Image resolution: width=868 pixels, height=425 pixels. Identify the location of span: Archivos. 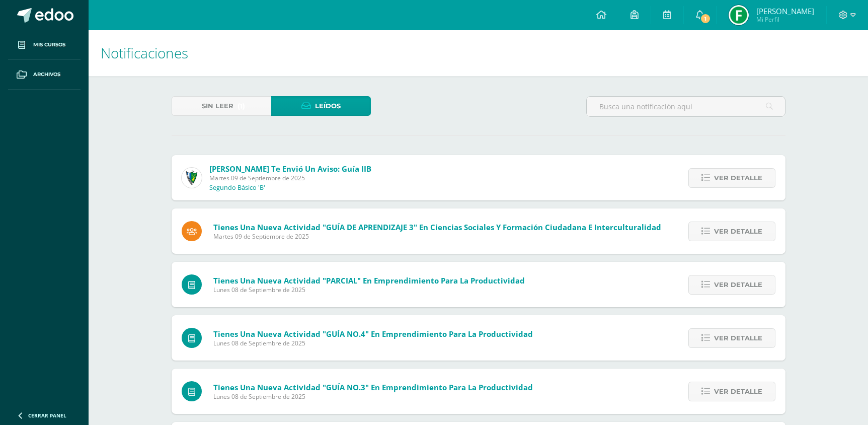
(47, 74).